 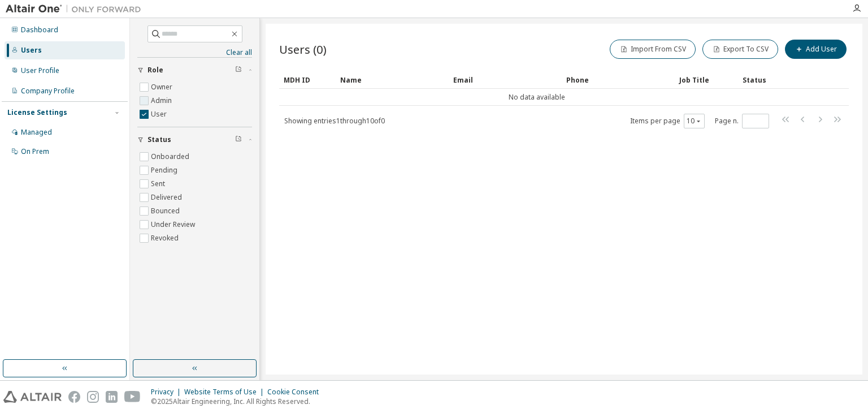 I want to click on div: Cookie Consent, so click(x=296, y=392).